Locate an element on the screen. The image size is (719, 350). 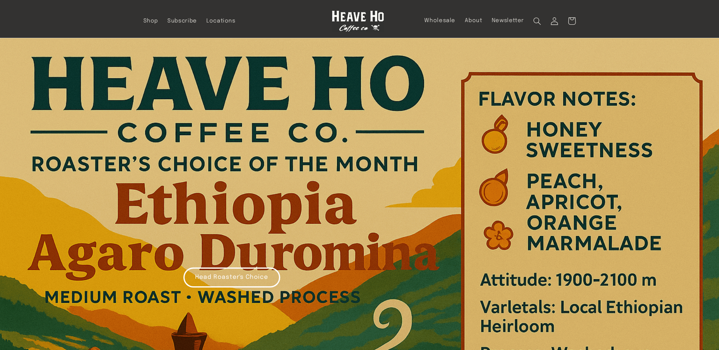
a: Subscribe is located at coordinates (182, 21).